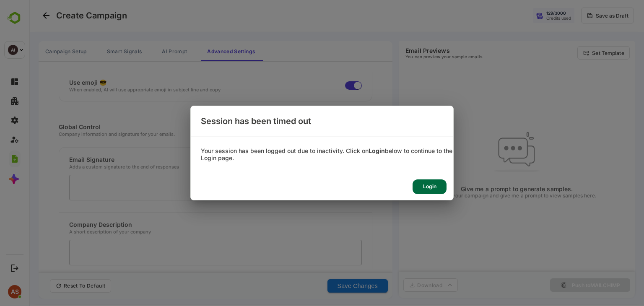 This screenshot has width=644, height=306. What do you see at coordinates (415, 57) in the screenshot?
I see `p: You can preview your sample emails.` at bounding box center [415, 57].